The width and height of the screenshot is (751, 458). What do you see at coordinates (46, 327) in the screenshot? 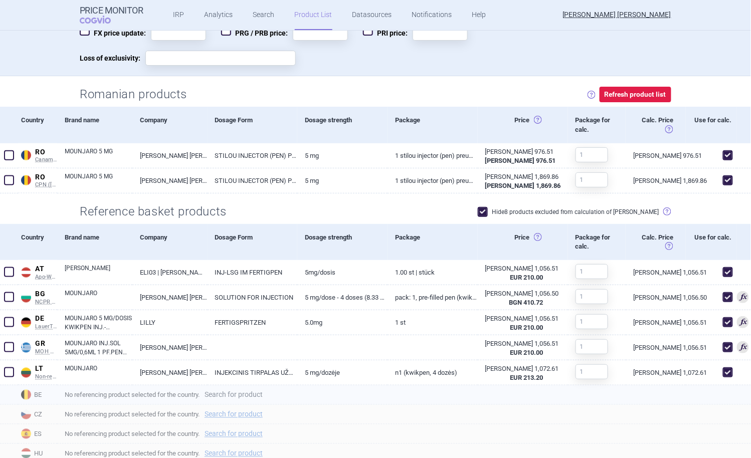
I see `span: LauerTaxe CGM` at bounding box center [46, 327].